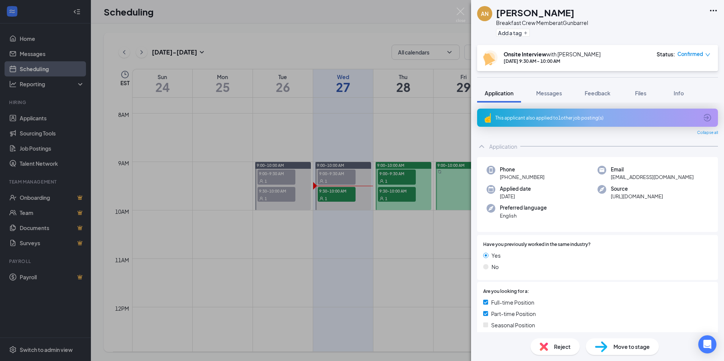 The width and height of the screenshot is (724, 361). I want to click on span: Move to stage, so click(632, 347).